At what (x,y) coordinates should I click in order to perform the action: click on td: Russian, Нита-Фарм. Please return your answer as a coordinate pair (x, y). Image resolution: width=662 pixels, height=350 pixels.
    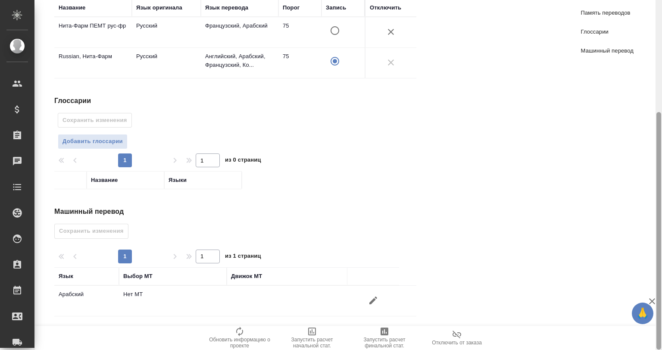
    Looking at the image, I should click on (93, 63).